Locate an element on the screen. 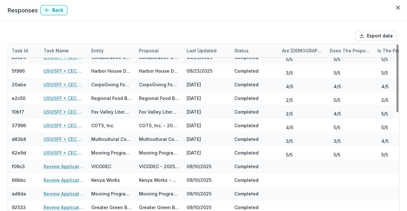  div: VICODEC is located at coordinates (101, 167).